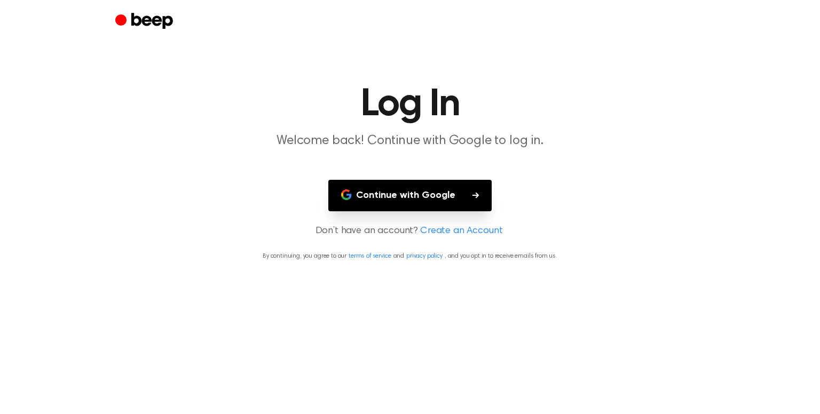 The image size is (820, 414). What do you see at coordinates (410, 195) in the screenshot?
I see `button: Continue with Google` at bounding box center [410, 195].